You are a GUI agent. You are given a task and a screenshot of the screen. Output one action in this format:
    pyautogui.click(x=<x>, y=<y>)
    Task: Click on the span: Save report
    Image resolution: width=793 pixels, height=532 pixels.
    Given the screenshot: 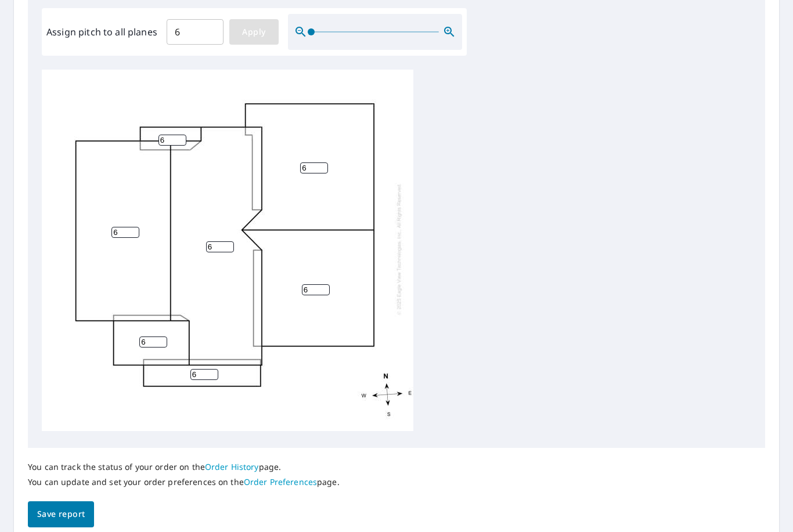 What is the action you would take?
    pyautogui.click(x=61, y=514)
    